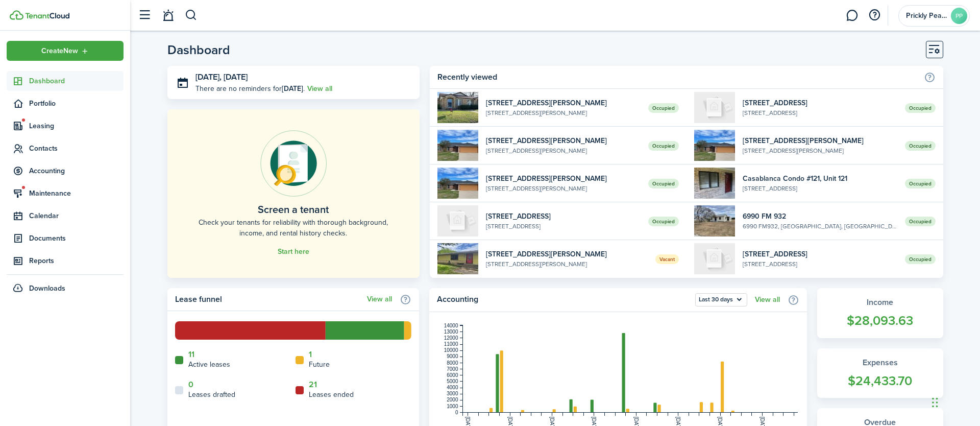 The width and height of the screenshot is (980, 426). I want to click on a: 21, so click(313, 384).